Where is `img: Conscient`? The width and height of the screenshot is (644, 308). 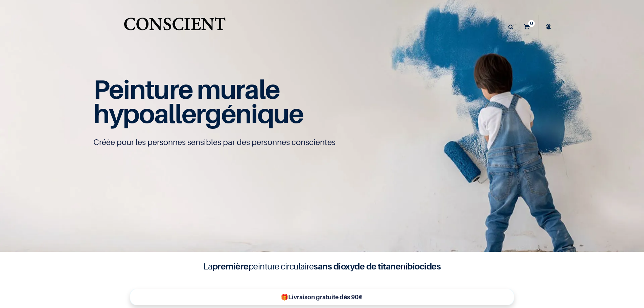 img: Conscient is located at coordinates (175, 27).